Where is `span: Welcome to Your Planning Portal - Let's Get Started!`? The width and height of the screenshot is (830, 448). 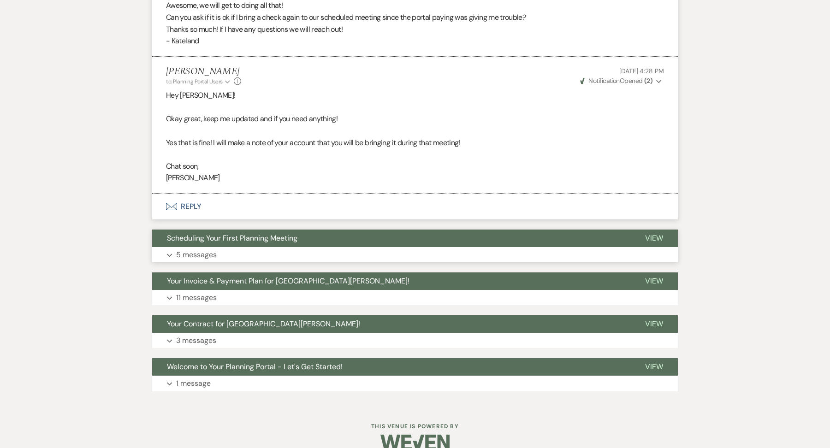
span: Welcome to Your Planning Portal - Let's Get Started! is located at coordinates (255, 367).